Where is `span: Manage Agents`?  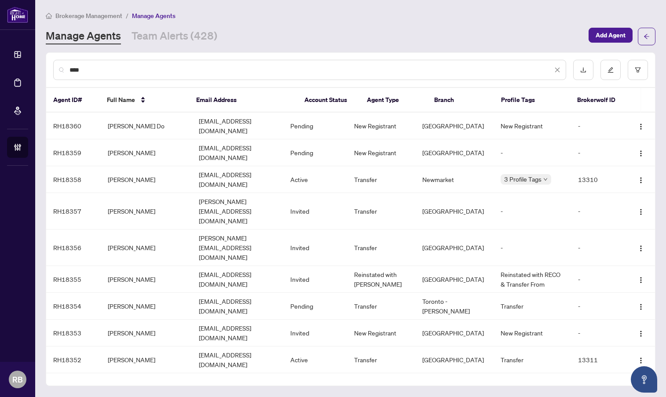
span: Manage Agents is located at coordinates (153, 16).